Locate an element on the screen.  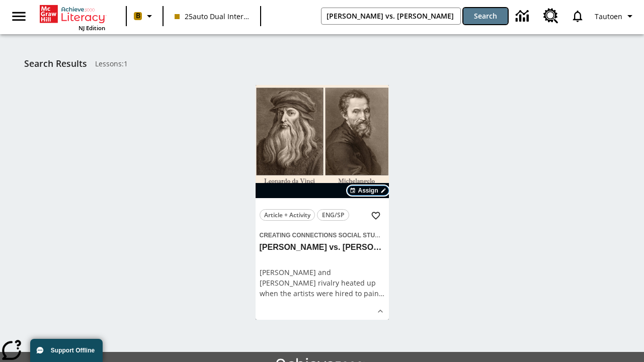
button: Add to Favorites is located at coordinates (376, 215).